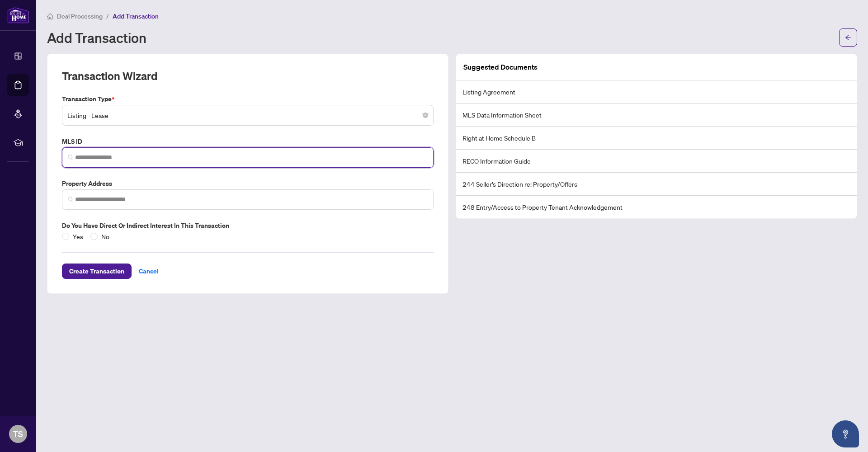 The height and width of the screenshot is (452, 868). What do you see at coordinates (80, 16) in the screenshot?
I see `span: Deal Processing` at bounding box center [80, 16].